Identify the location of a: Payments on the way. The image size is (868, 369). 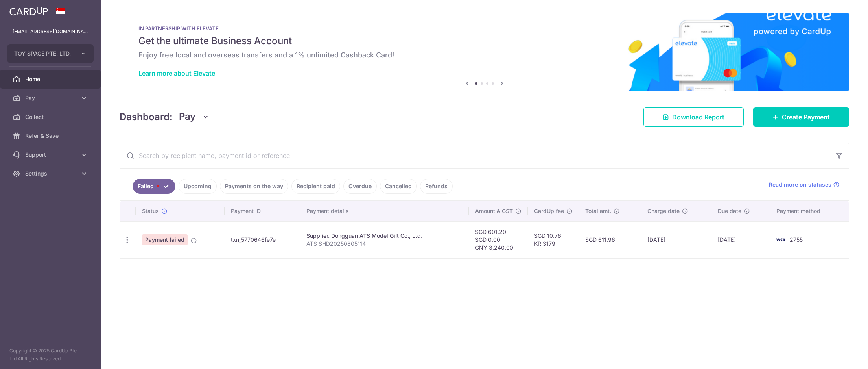
(254, 186).